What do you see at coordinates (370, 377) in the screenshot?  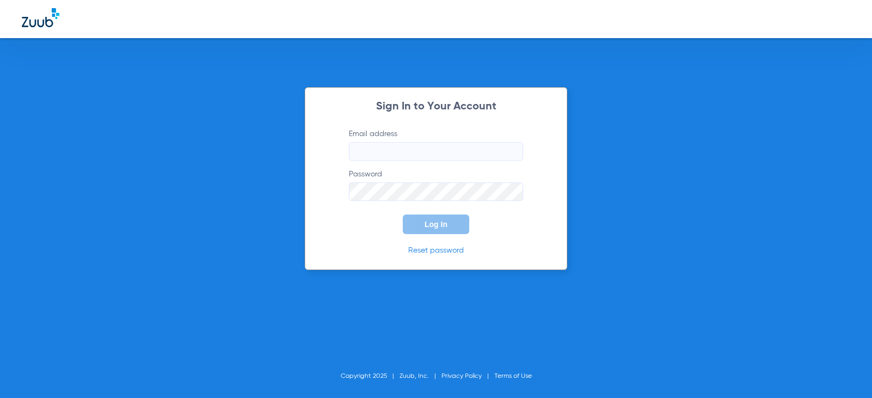 I see `li: Copyright 2025` at bounding box center [370, 377].